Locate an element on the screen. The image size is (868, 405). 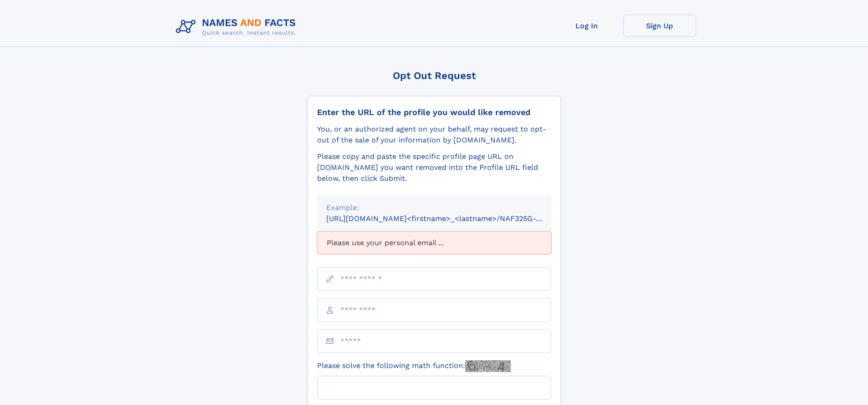
img: Logo Names and Facts is located at coordinates (238, 27).